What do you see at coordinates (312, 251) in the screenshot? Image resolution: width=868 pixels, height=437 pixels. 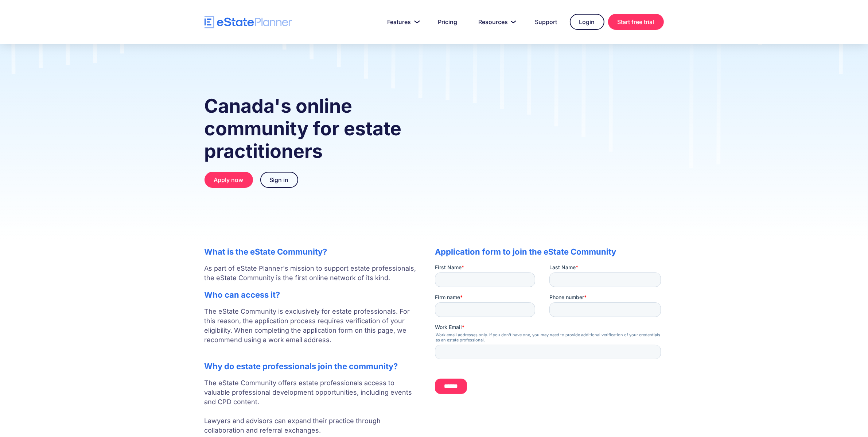 I see `h2: What is the eState Community?` at bounding box center [312, 251].